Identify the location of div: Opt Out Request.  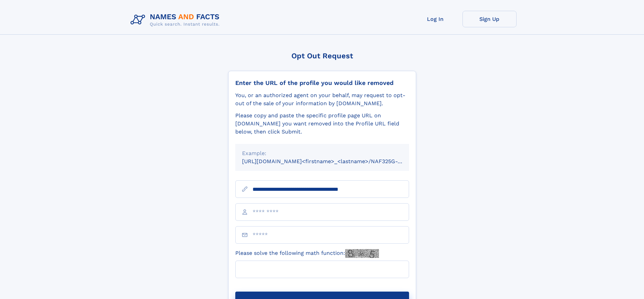
(322, 56).